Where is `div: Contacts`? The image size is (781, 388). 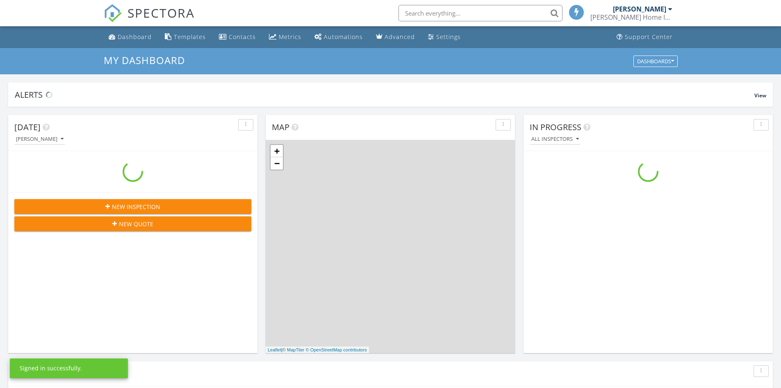 div: Contacts is located at coordinates (242, 37).